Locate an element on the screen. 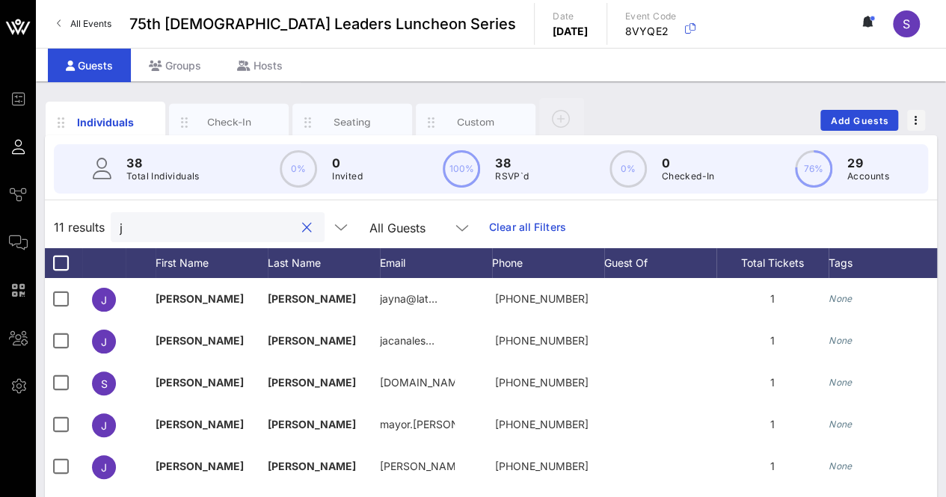  div: Custom is located at coordinates (476, 122).